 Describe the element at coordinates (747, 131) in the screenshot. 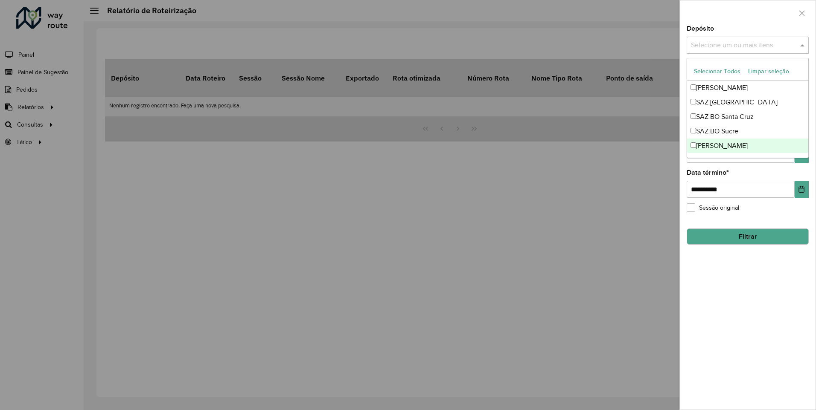

I see `div: SAZ BO Sucre` at that location.